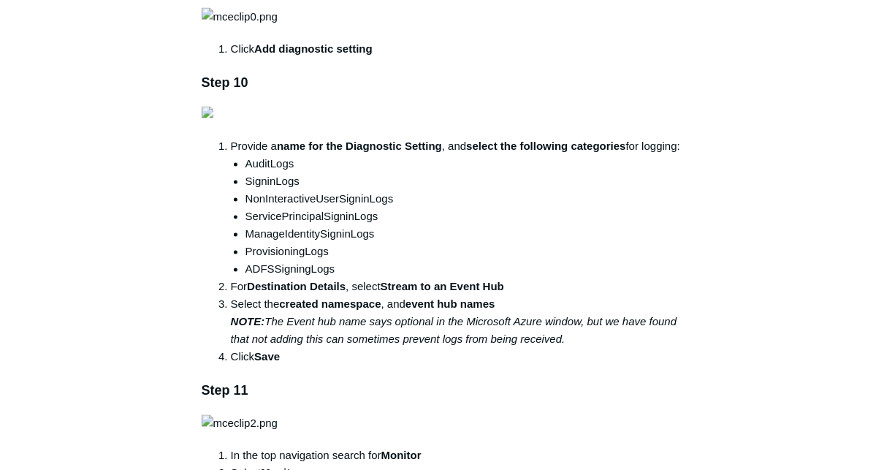 The height and width of the screenshot is (470, 884). I want to click on strong: Stream to an Event Hub, so click(442, 286).